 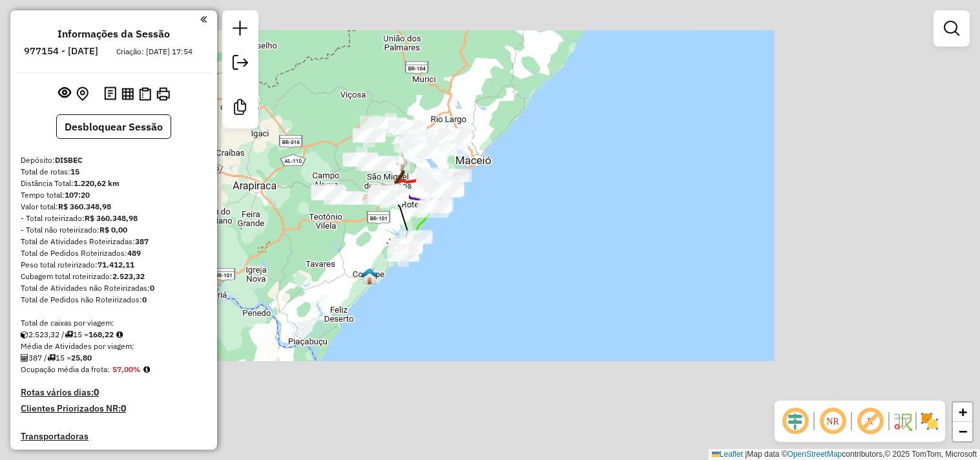 What do you see at coordinates (24, 358) in the screenshot?
I see `i: Total de Atividades` at bounding box center [24, 358].